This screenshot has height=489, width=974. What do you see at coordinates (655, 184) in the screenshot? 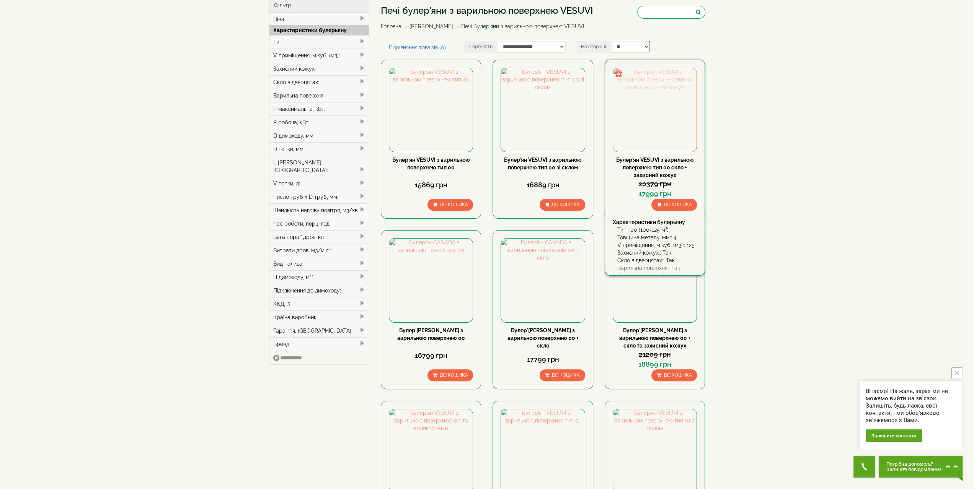
I see `div: 20379 грн` at bounding box center [655, 184].